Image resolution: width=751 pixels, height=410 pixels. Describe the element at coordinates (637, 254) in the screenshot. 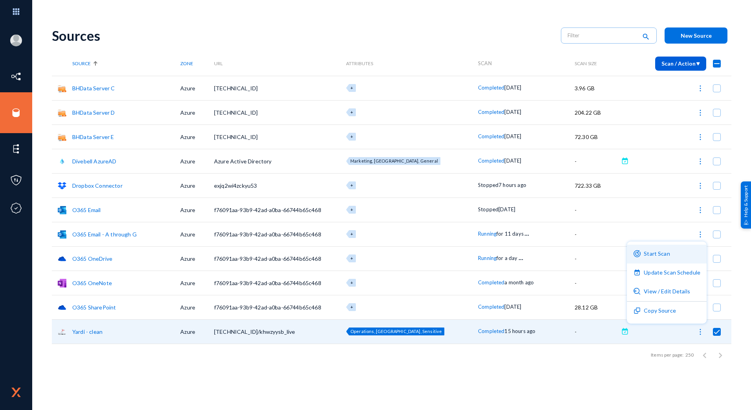

I see `img: icon-scan-purple.svg` at that location.